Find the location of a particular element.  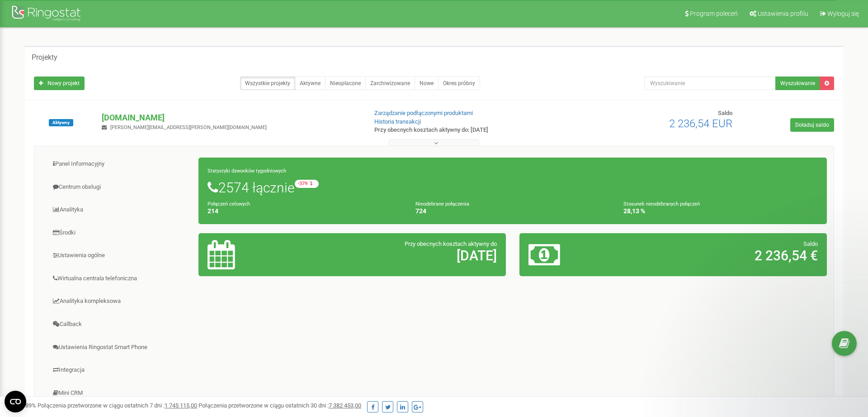

h5: Projekty is located at coordinates (44, 58).